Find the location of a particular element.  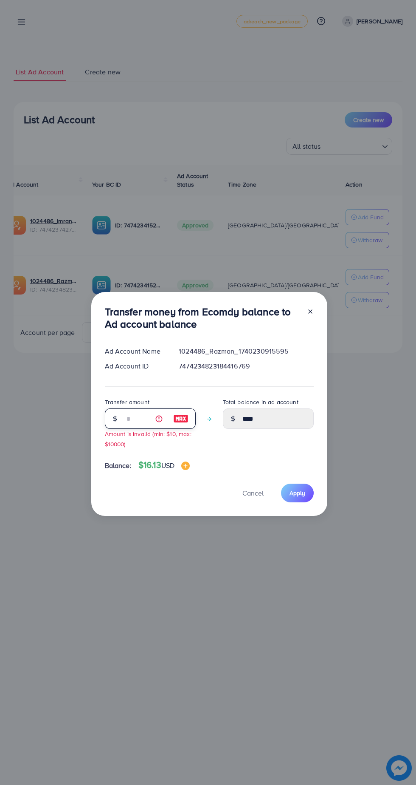

h4: $16.13 is located at coordinates (164, 465).